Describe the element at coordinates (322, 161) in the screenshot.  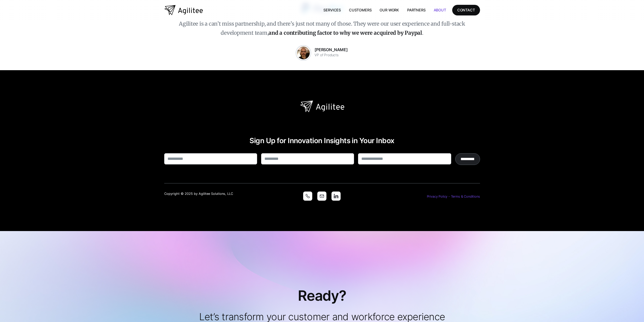
I see `form: Innovation Insights` at that location.